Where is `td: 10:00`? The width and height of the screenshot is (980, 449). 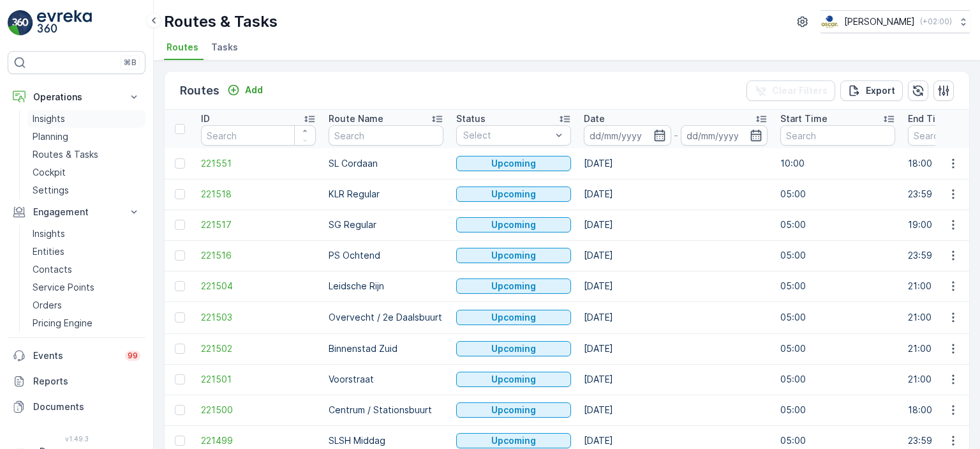
td: 10:00 is located at coordinates (838, 164).